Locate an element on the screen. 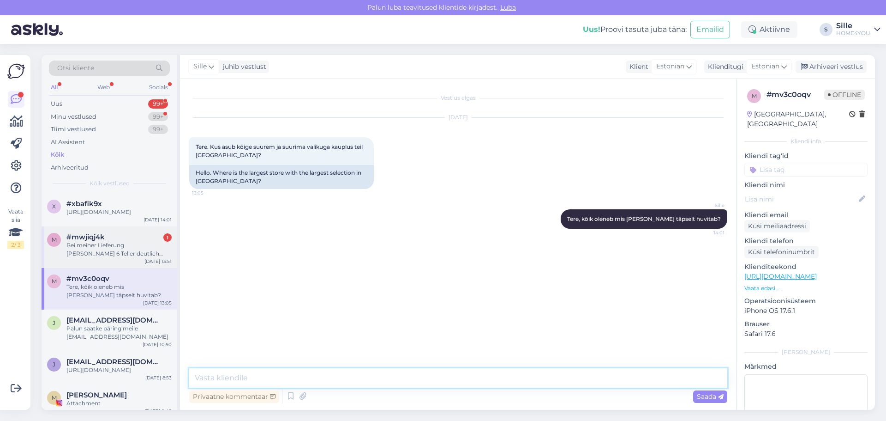 The height and width of the screenshot is (421, 886). span: M is located at coordinates (54, 397).